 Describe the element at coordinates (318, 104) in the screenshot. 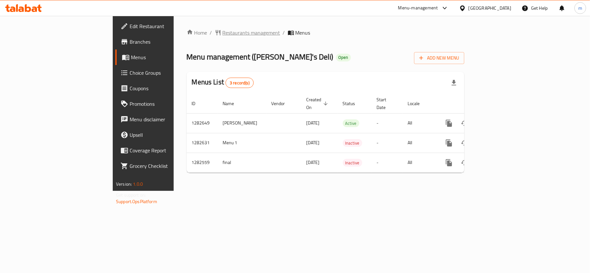

I see `span: Created On` at that location.